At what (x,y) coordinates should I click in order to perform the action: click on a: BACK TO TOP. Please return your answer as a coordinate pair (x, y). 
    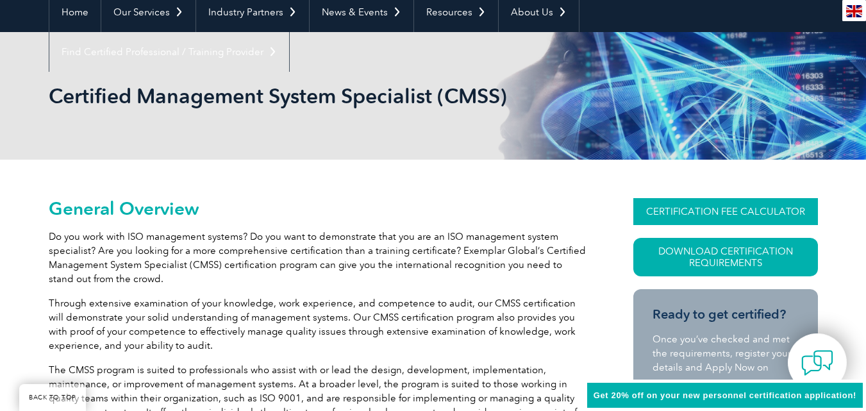
    Looking at the image, I should click on (53, 398).